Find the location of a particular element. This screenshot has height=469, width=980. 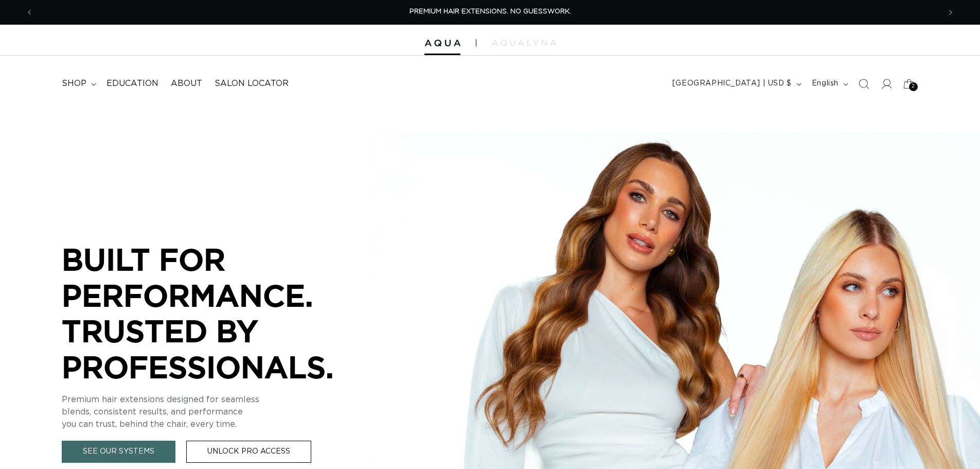

a: Salon Locator is located at coordinates (252, 83).